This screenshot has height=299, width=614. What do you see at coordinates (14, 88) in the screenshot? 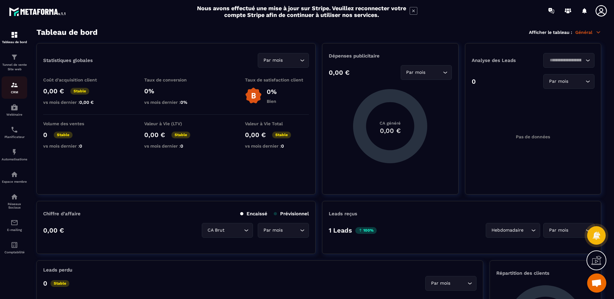
I see `a: formationformationCRM` at bounding box center [14, 88].